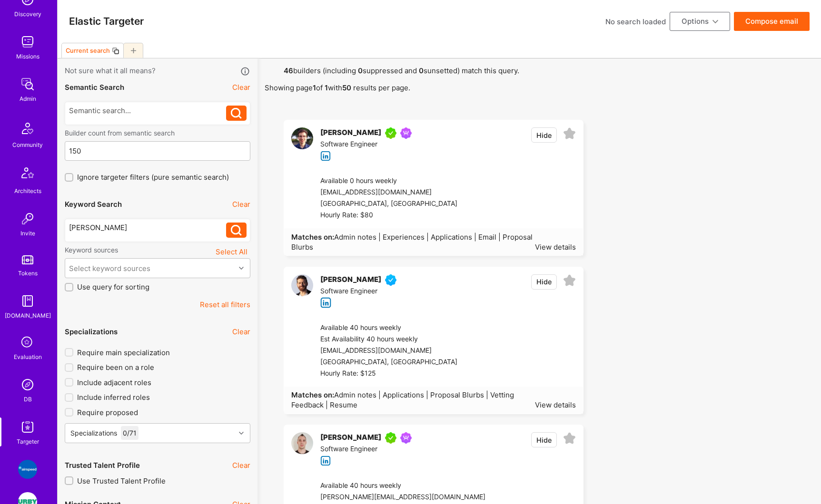 The height and width of the screenshot is (504, 821). What do you see at coordinates (28, 129) in the screenshot?
I see `img: Community` at bounding box center [28, 129].